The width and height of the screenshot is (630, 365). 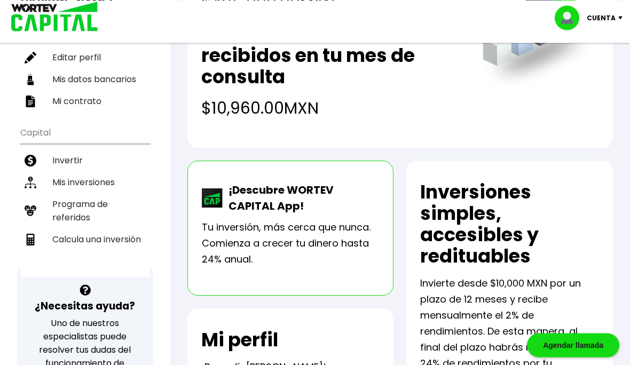 What do you see at coordinates (30, 211) in the screenshot?
I see `img: recomiendanos-icon.9b8e9327.svg` at bounding box center [30, 211].